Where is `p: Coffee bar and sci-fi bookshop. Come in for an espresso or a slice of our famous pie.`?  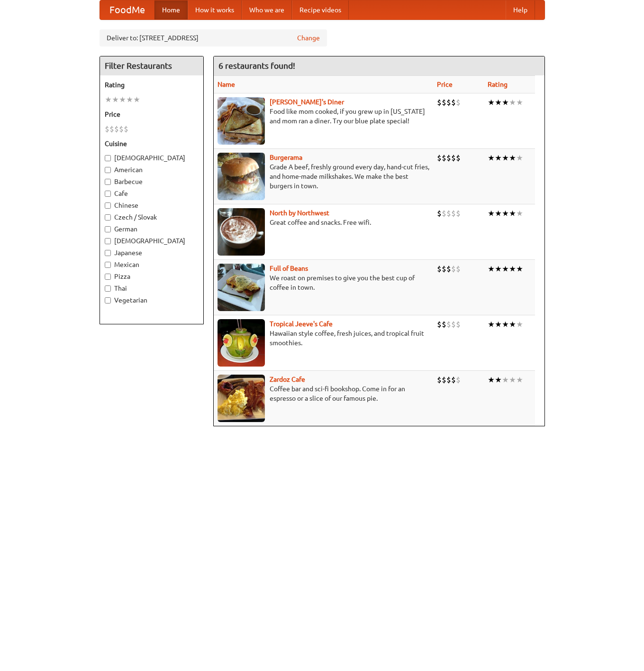 p: Coffee bar and sci-fi bookshop. Come in for an espresso or a slice of our famous pie. is located at coordinates (323, 394).